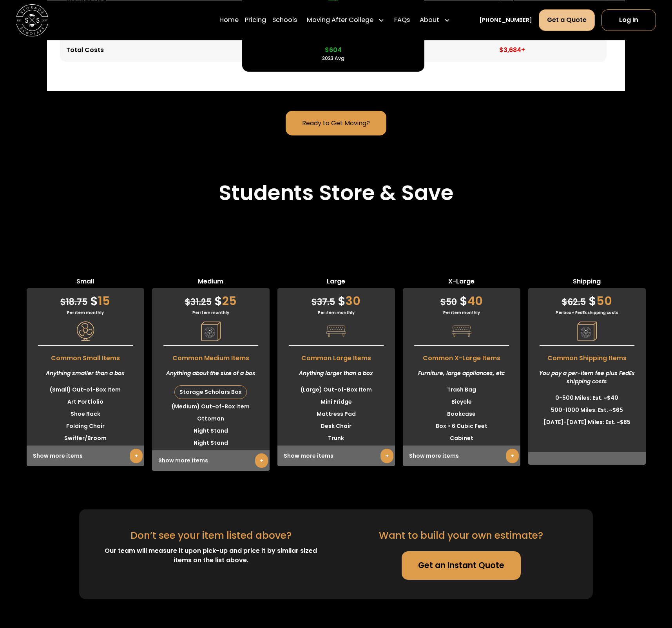  What do you see at coordinates (461, 401) in the screenshot?
I see `li: Bicycle` at bounding box center [461, 401].